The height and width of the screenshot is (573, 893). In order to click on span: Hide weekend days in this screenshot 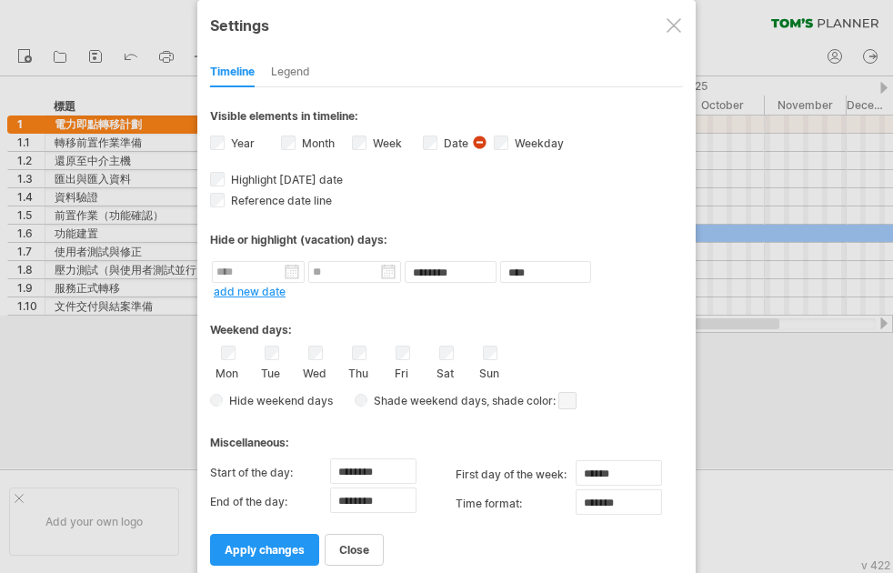, I will do `click(277, 400)`.